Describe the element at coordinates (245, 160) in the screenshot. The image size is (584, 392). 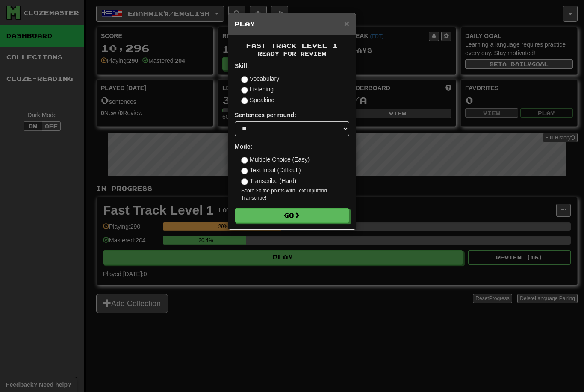
I see `input: Multiple Choice (Easy)` at that location.